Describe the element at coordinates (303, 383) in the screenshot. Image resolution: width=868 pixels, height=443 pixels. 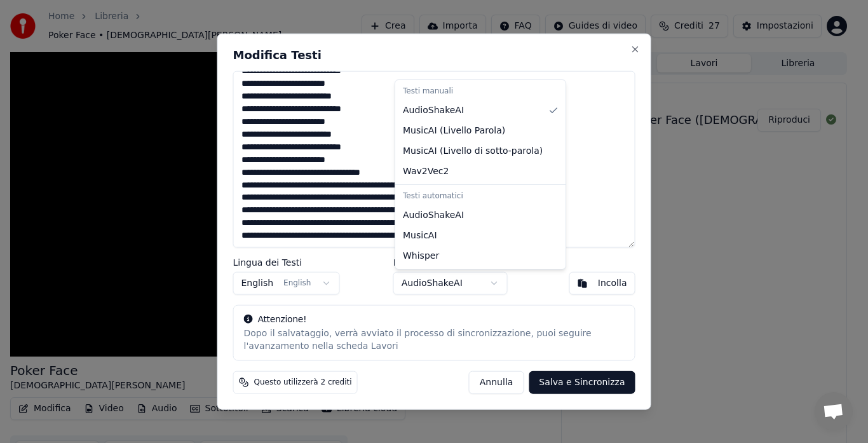
I see `span: Questo utilizzerà 2 crediti` at that location.